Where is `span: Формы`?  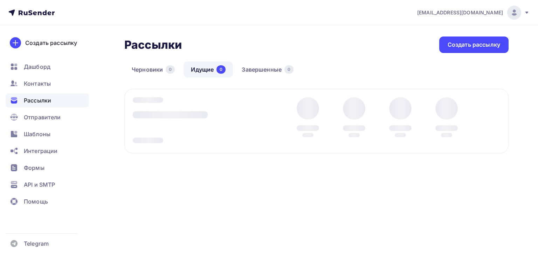 span: Формы is located at coordinates (34, 167).